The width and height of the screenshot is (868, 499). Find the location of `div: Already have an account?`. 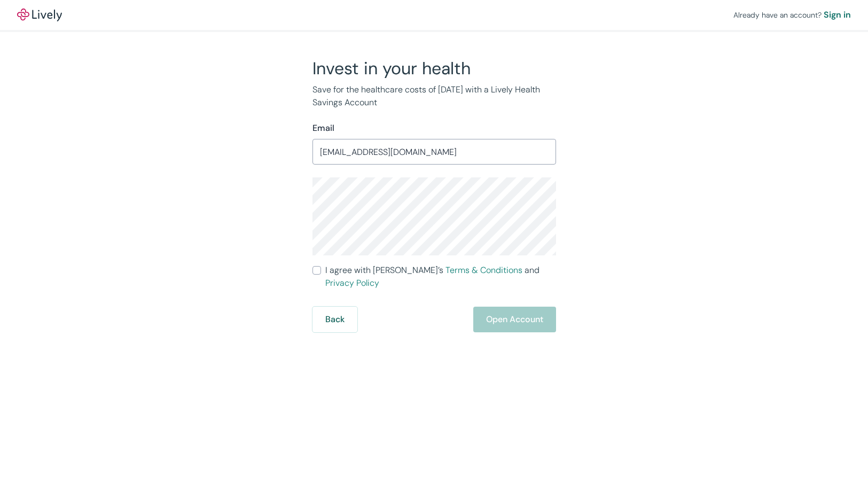

div: Already have an account? is located at coordinates (792, 15).